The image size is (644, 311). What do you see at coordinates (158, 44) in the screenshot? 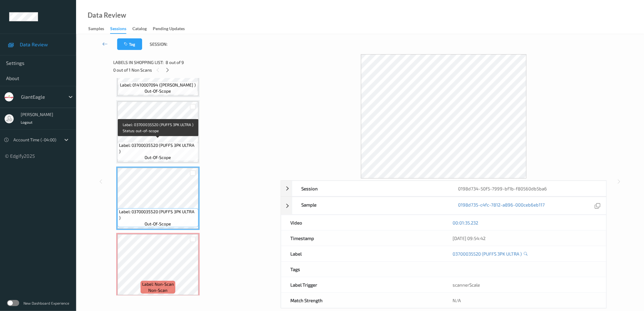
I see `span: Session:` at bounding box center [158, 44].